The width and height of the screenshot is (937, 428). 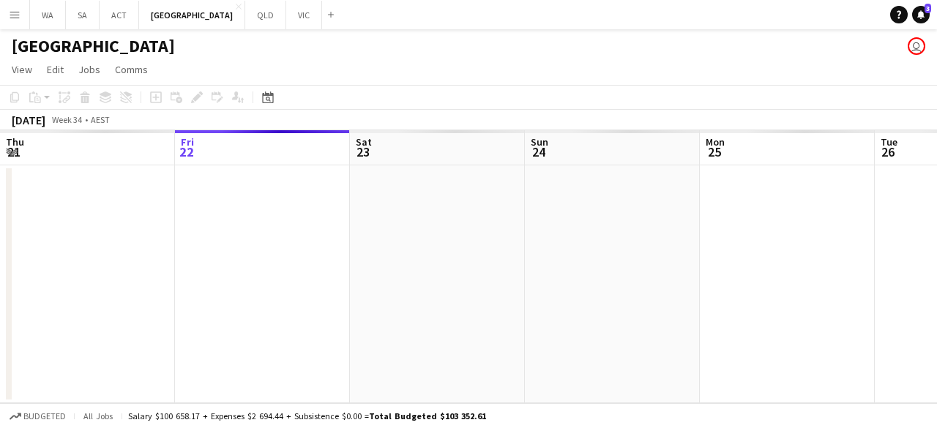 What do you see at coordinates (48, 15) in the screenshot?
I see `button: WA` at bounding box center [48, 15].